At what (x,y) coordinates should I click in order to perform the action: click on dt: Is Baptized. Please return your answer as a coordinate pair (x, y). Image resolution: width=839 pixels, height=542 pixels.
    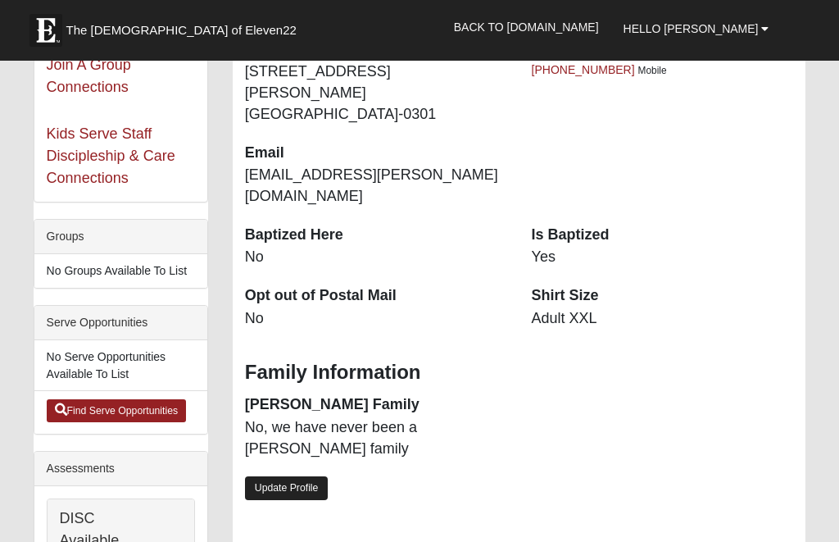
    Looking at the image, I should click on (663, 235).